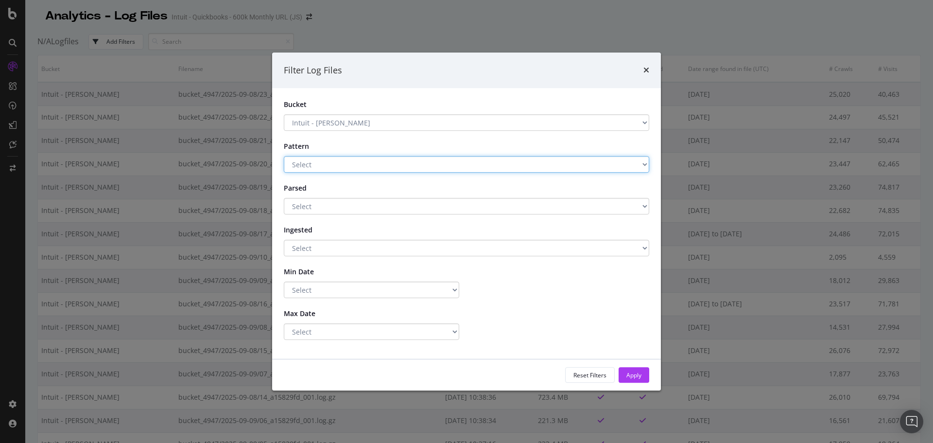  Describe the element at coordinates (308, 270) in the screenshot. I see `label: Min Date` at that location.